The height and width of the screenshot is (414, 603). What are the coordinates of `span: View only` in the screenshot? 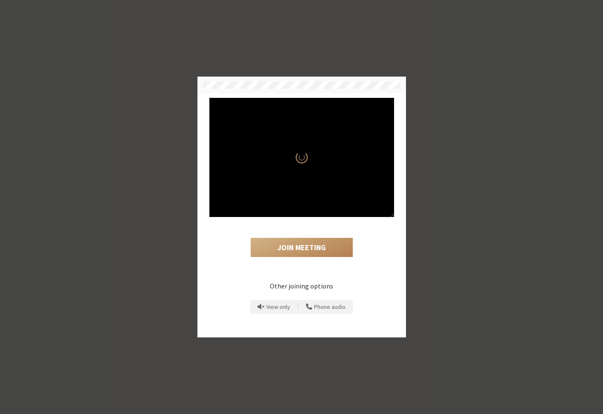 It's located at (278, 307).